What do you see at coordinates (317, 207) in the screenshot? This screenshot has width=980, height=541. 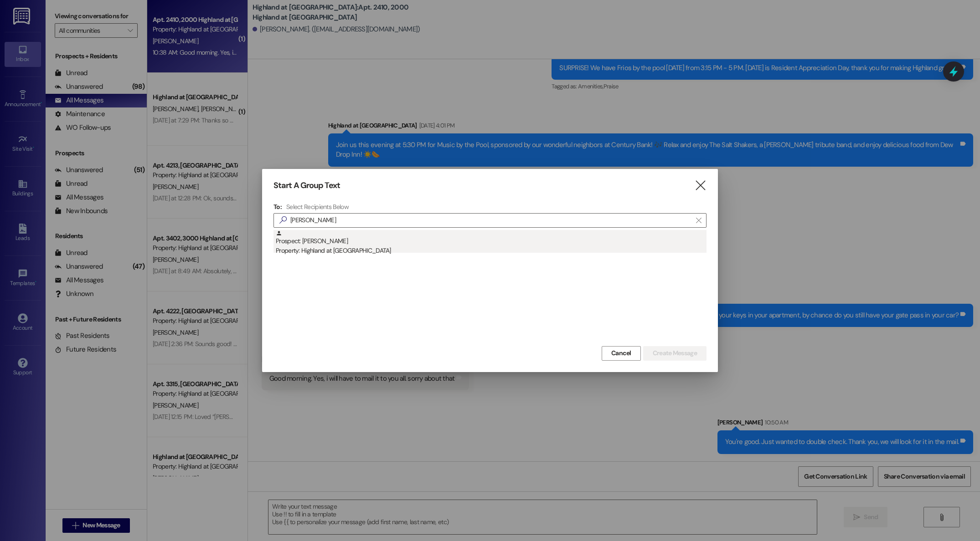 I see `h4: Select Recipients Below` at bounding box center [317, 207].